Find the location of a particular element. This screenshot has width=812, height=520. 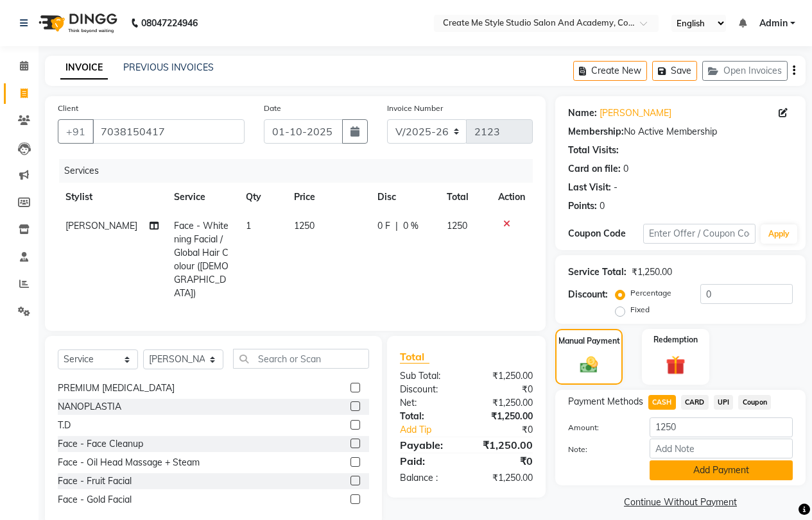

div: Service Total: is located at coordinates (597, 272).